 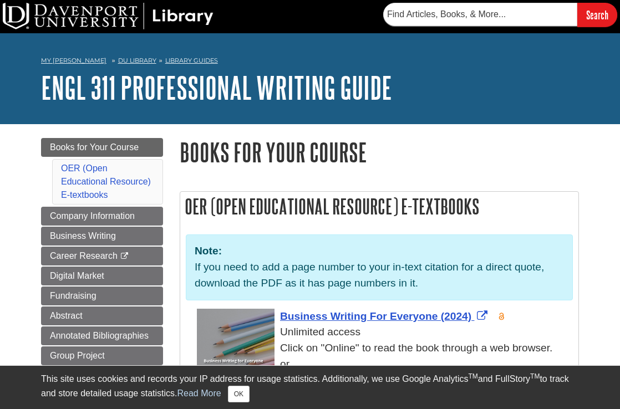 I want to click on a: Annotated Bibliographies, so click(x=102, y=336).